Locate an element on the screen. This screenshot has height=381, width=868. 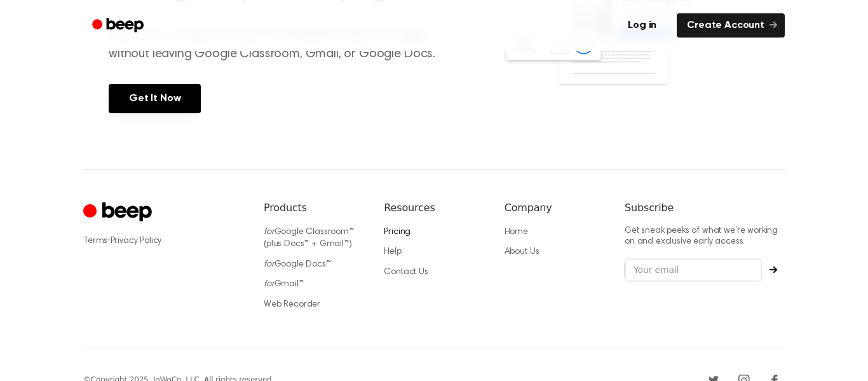
a: Create Account is located at coordinates (731, 25).